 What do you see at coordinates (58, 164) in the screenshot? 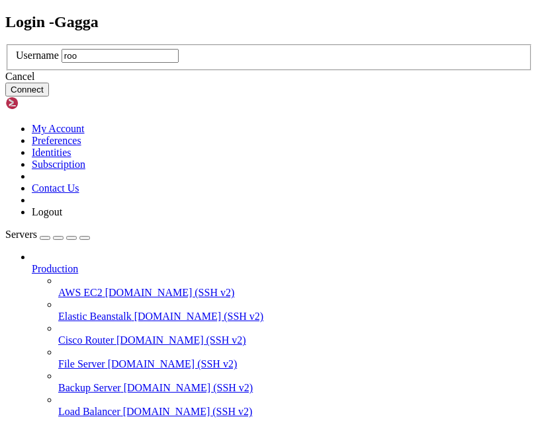
I see `a: Subscription` at bounding box center [58, 164].